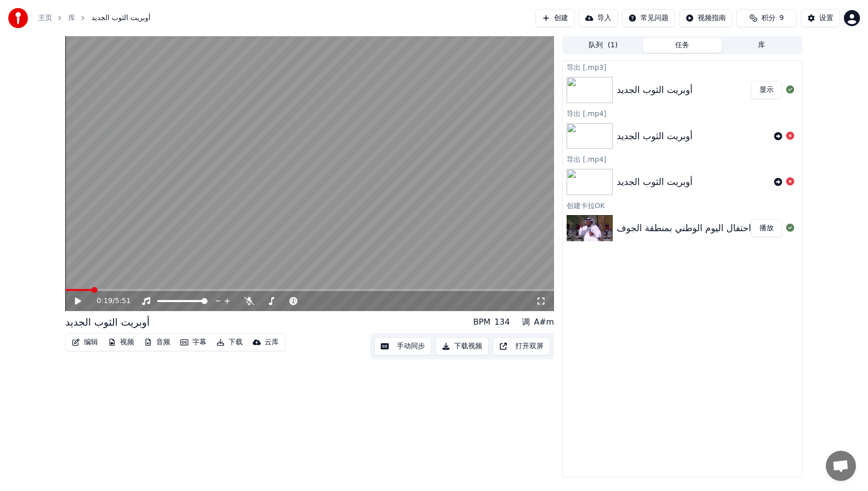 This screenshot has height=491, width=868. Describe the element at coordinates (544, 323) in the screenshot. I see `div: A#m` at that location.